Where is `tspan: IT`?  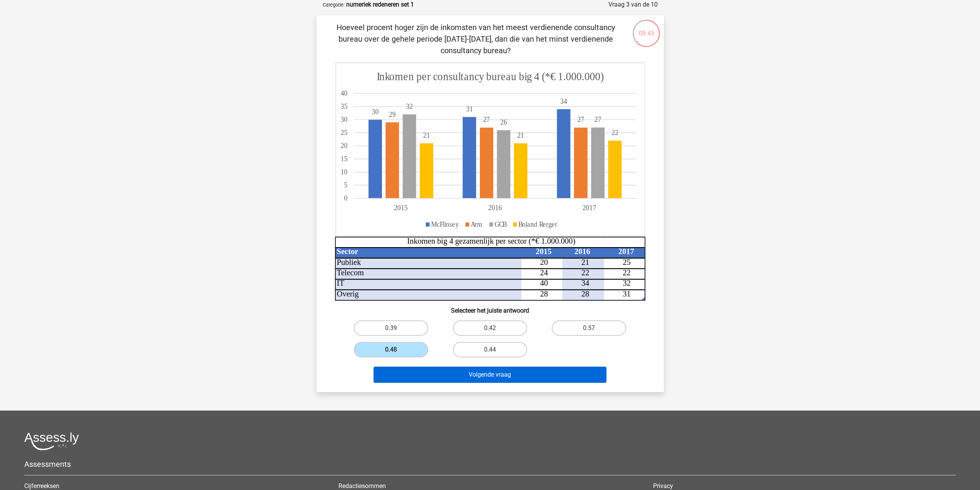 tspan: IT is located at coordinates (341, 283).